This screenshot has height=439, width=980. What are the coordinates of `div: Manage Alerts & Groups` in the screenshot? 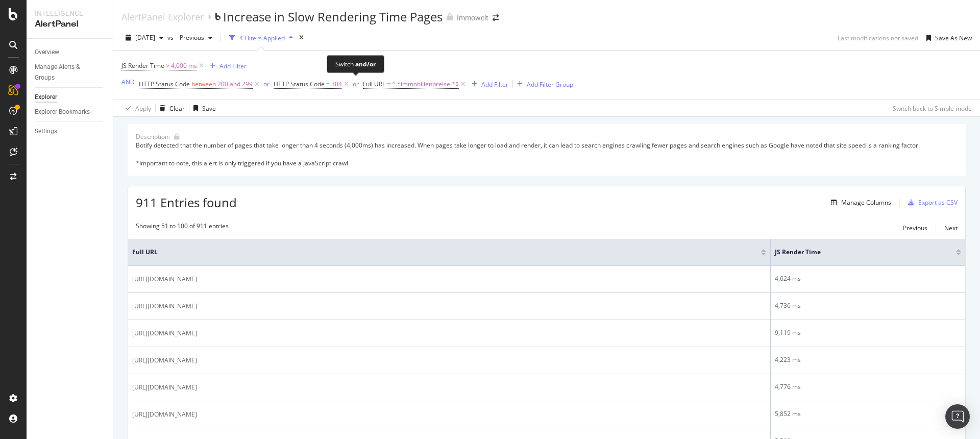 It's located at (66, 72).